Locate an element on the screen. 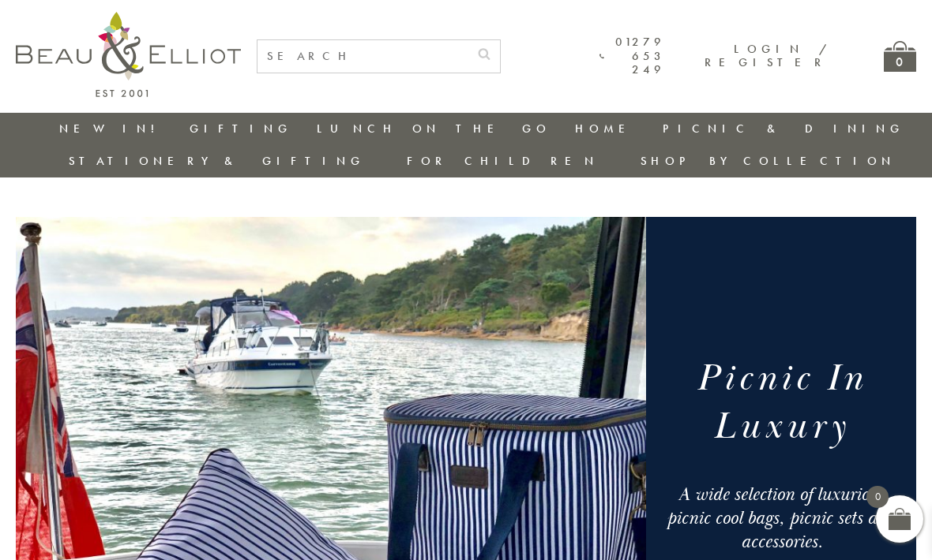 This screenshot has height=560, width=932. div: A wide selection of luxurious picnic cool bags, picnic sets and accessories. is located at coordinates (780, 519).